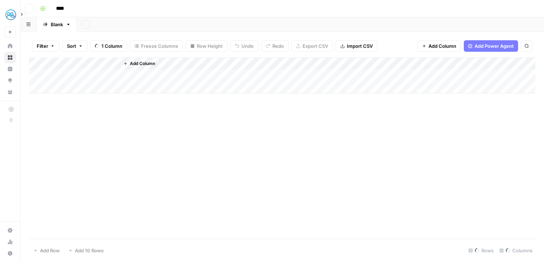  What do you see at coordinates (481, 251) in the screenshot?
I see `div: Rows` at bounding box center [481, 251].